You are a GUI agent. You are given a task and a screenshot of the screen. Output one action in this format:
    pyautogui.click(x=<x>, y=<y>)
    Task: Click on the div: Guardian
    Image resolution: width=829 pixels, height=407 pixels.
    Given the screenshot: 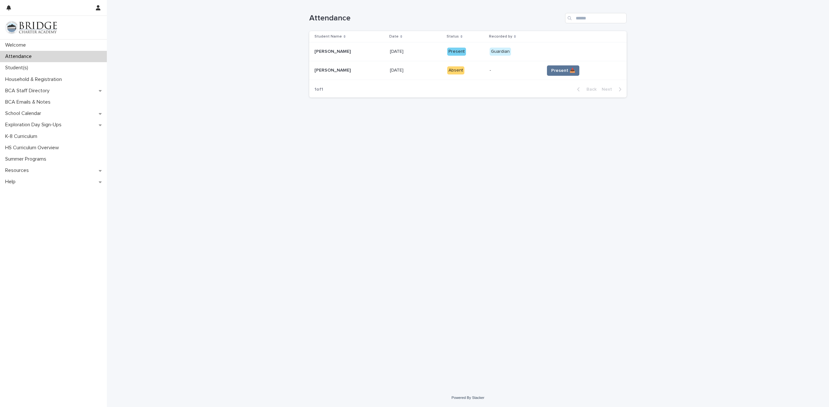 What is the action you would take?
    pyautogui.click(x=501, y=52)
    